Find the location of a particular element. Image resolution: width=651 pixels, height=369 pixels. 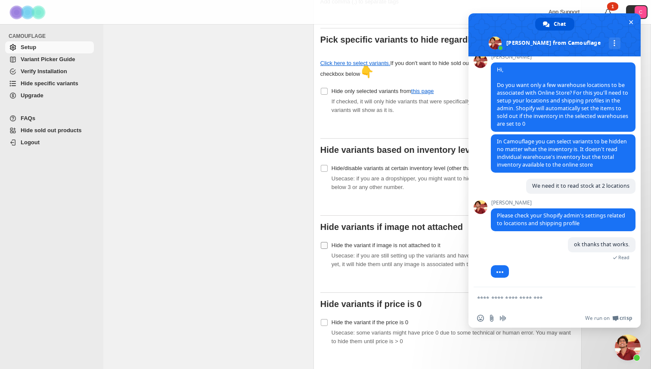

textarea: Compose your message... is located at coordinates (545, 299).